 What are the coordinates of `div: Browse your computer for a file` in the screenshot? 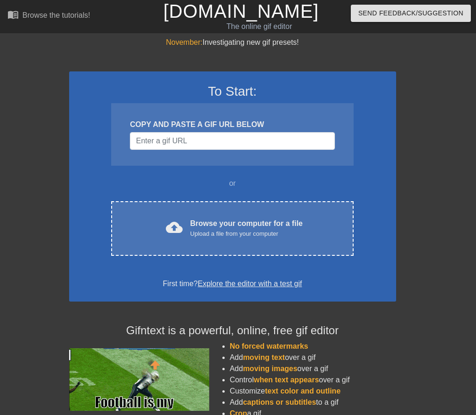 It's located at (246, 228).